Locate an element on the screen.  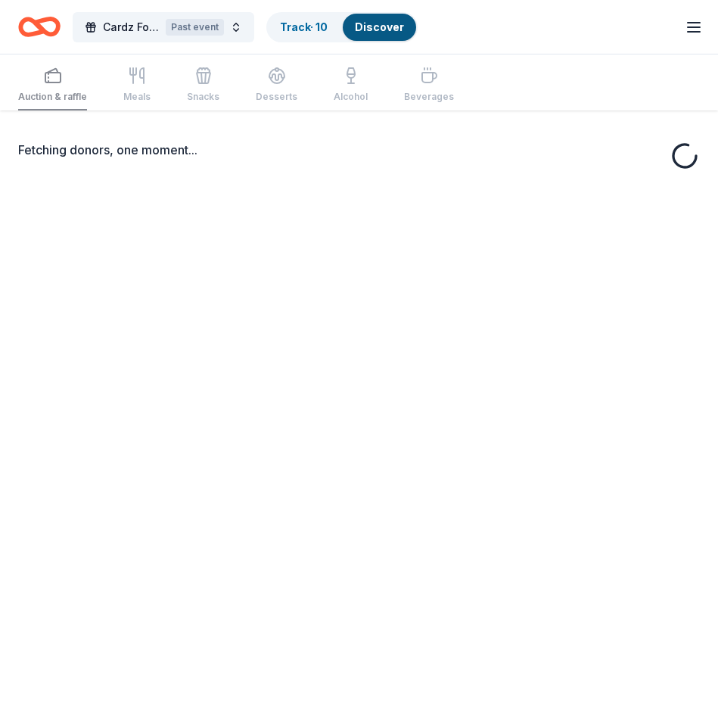
button: Cardz For Kidz Week 2025Past event is located at coordinates (163, 28).